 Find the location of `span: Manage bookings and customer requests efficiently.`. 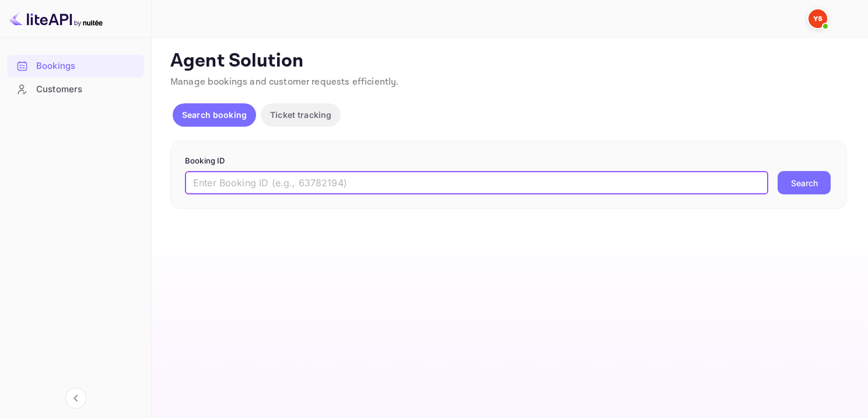

span: Manage bookings and customer requests efficiently. is located at coordinates (285, 82).